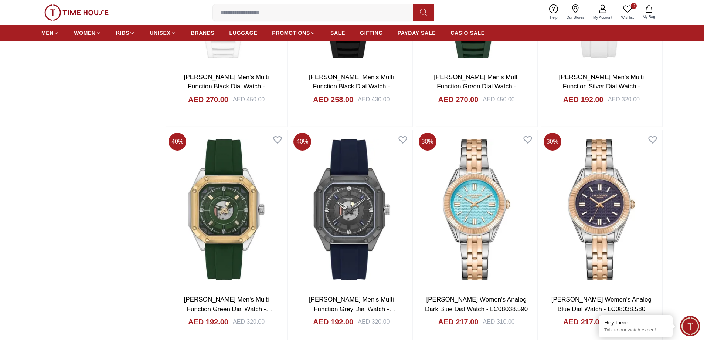 The height and width of the screenshot is (340, 704). What do you see at coordinates (477, 209) in the screenshot?
I see `img: Lee Cooper Women's Analog Dark Blue Dial Watch - LC08038.590` at bounding box center [477, 209].